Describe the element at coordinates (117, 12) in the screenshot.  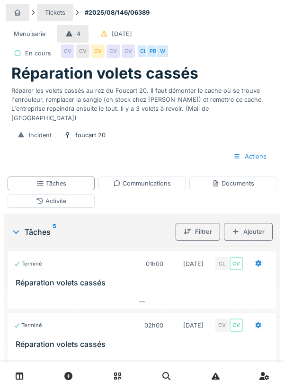
I see `strong: #2025/08/146/06389` at that location.